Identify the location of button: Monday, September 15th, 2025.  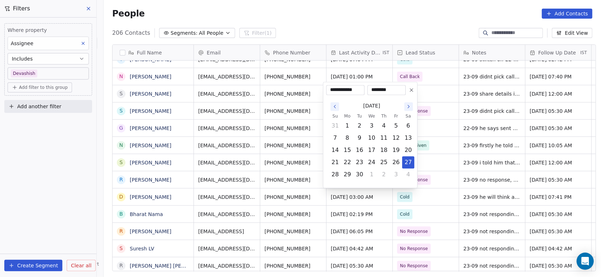
(347, 150).